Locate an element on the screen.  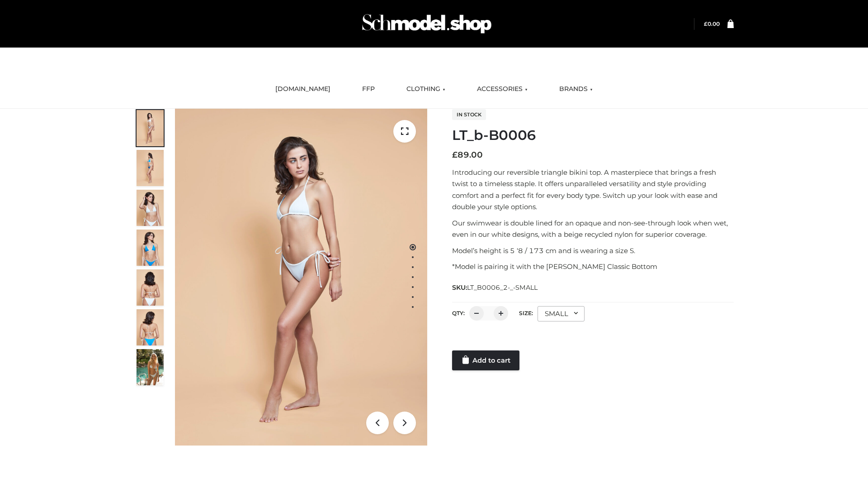
img: ArielClassicBikiniTop_CloudNine_AzureSky_OW114ECO_2-scaled.jpg is located at coordinates (150, 168).